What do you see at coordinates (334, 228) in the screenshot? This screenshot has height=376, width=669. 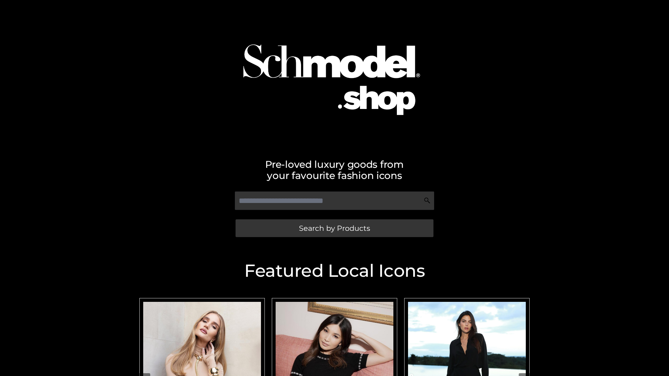 I see `a: Search by Products` at bounding box center [334, 228].